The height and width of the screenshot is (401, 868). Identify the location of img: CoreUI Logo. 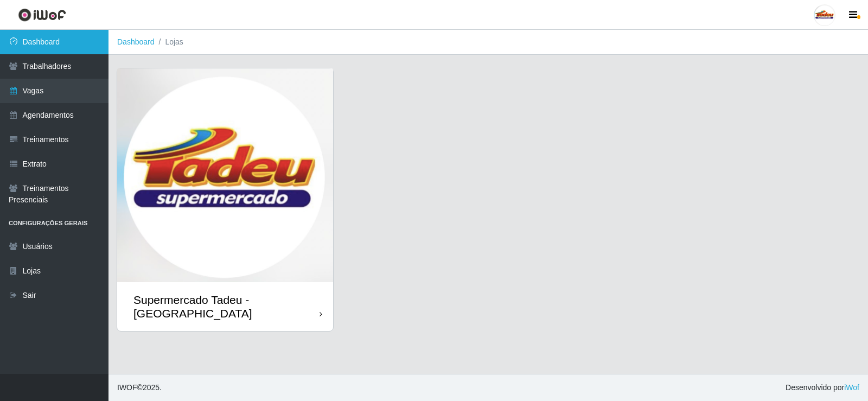
(41, 15).